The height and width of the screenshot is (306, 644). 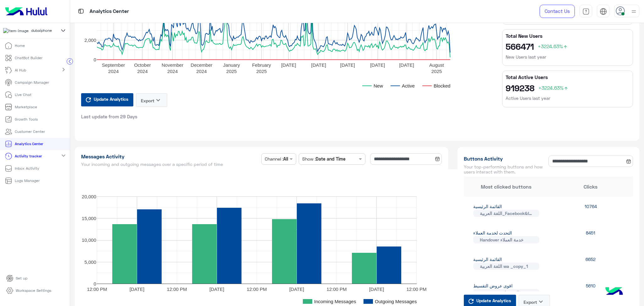 What do you see at coordinates (436, 65) in the screenshot?
I see `text: August` at bounding box center [436, 65].